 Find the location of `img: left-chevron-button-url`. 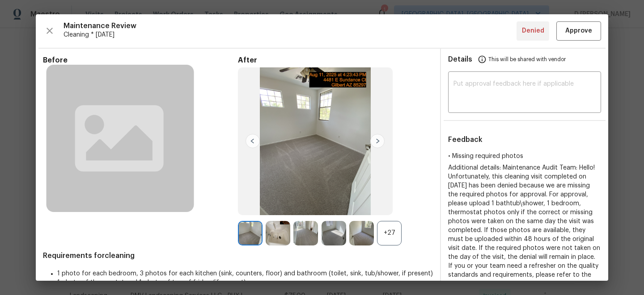

img: left-chevron-button-url is located at coordinates (253, 141).